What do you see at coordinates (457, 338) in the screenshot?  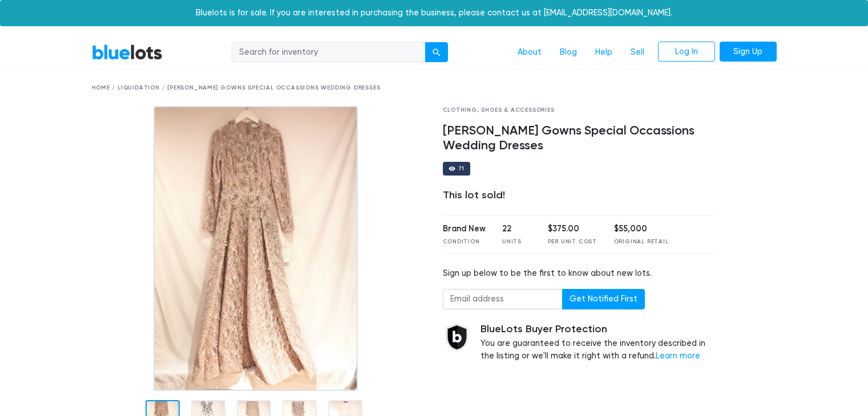 I see `img: buyer_protection_shield-3b65640a83011c7d3ede35a8e5a80bfdfaa6a97447f0071c1475b91a4b0b3d01.png` at bounding box center [457, 338].